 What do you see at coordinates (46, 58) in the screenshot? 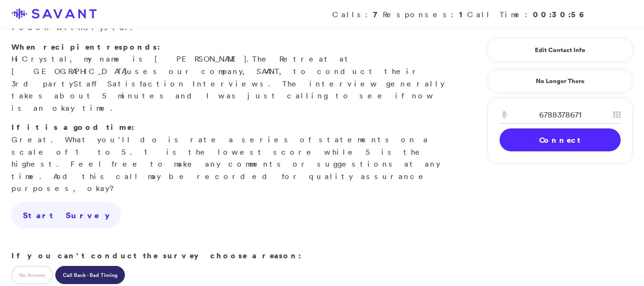
I see `span: Crystal` at bounding box center [46, 58].